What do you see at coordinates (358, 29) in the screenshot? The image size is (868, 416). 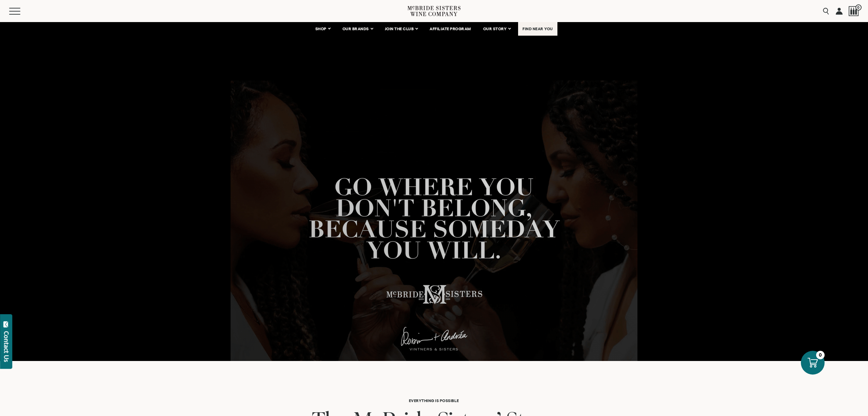 I see `a: OUR BRANDS` at bounding box center [358, 29].